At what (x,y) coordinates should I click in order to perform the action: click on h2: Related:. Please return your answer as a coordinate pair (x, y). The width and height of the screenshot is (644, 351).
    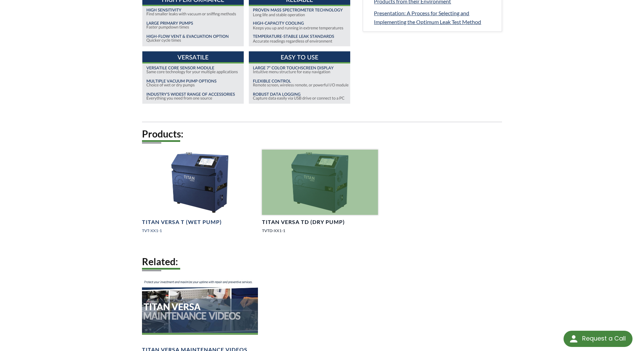
    Looking at the image, I should click on (322, 262).